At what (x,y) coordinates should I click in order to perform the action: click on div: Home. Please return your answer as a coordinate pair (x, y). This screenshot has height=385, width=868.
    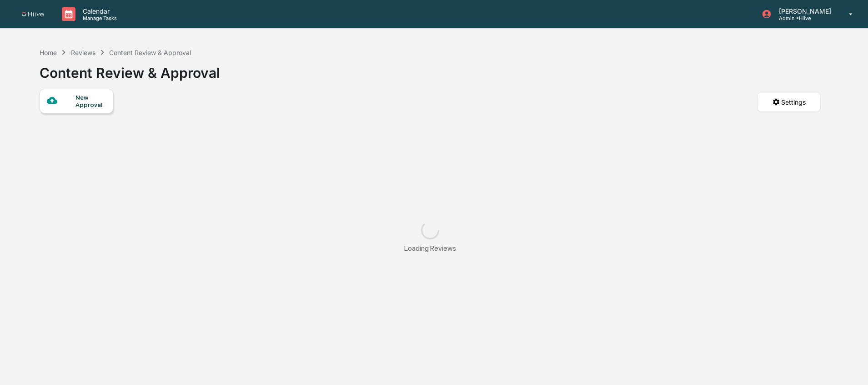
    Looking at the image, I should click on (48, 52).